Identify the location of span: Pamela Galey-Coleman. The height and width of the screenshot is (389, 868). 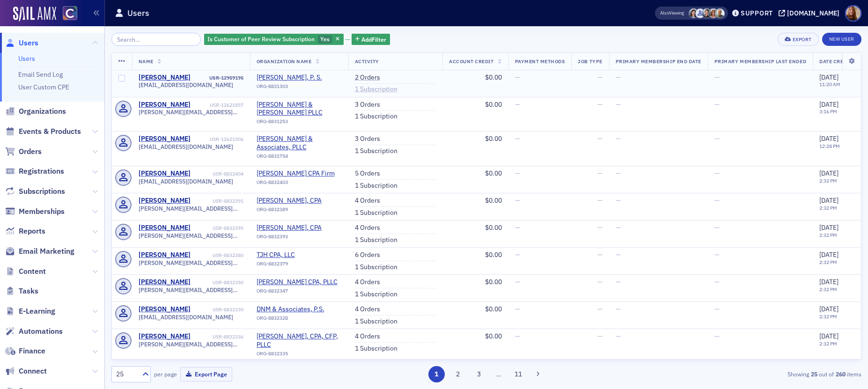
(706, 13).